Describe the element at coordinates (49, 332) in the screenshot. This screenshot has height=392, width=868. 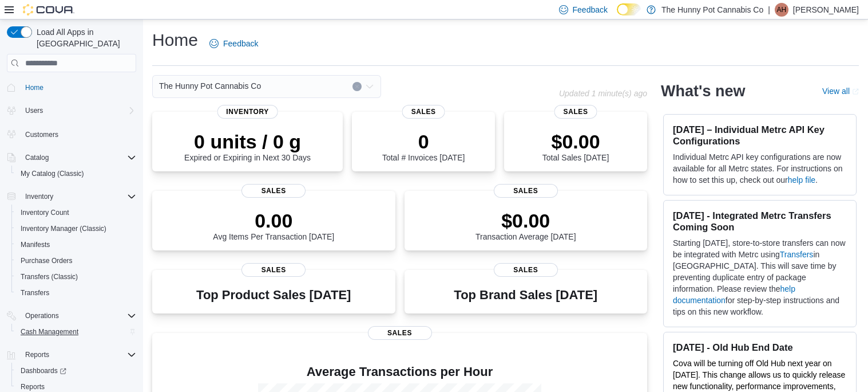
I see `a: Cash Management` at that location.